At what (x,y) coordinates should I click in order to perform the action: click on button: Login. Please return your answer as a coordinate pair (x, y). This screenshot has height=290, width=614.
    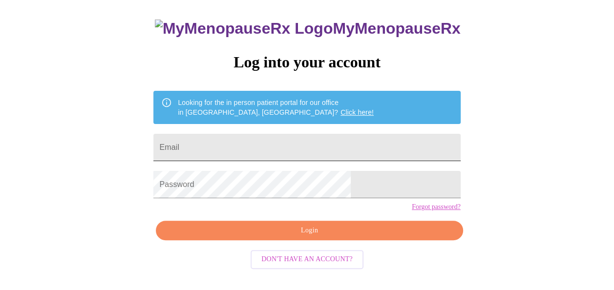
    Looking at the image, I should click on (309, 231).